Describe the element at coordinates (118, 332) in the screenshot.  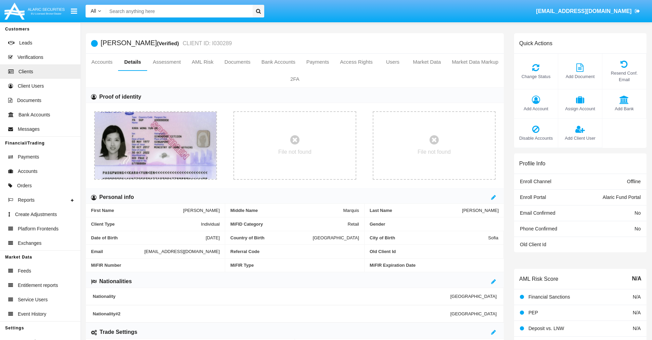
I see `h6: Trade Settings` at that location.